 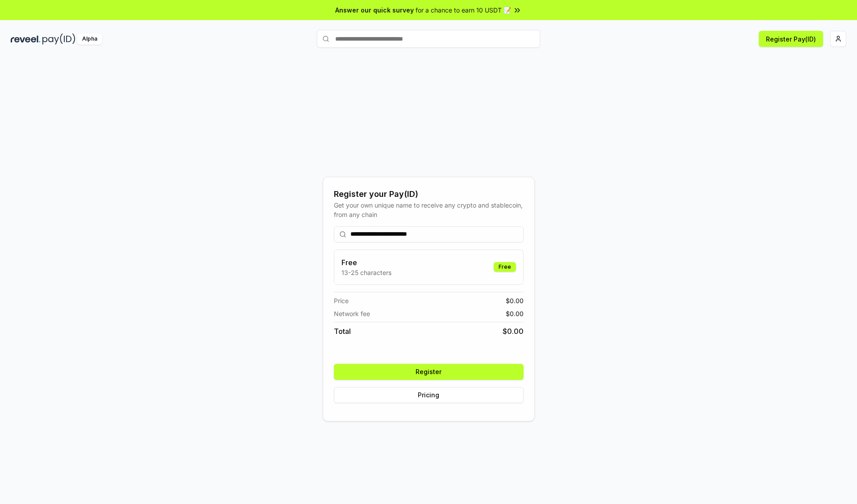 I want to click on p: 13-25 characters, so click(x=366, y=272).